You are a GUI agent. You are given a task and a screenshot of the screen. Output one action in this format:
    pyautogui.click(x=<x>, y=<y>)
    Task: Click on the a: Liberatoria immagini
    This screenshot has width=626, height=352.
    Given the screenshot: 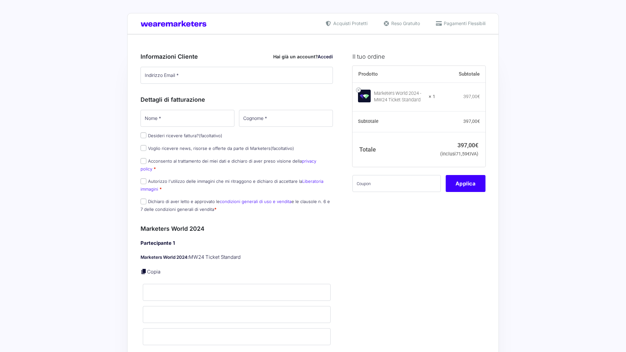 What is the action you would take?
    pyautogui.click(x=232, y=185)
    